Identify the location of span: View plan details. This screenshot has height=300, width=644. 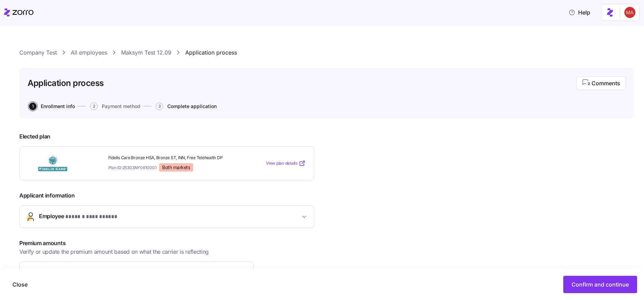
(281, 163).